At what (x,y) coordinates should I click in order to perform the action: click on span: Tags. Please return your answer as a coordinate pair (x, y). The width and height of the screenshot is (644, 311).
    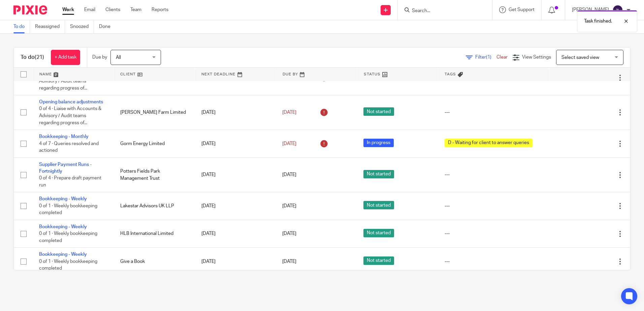
    Looking at the image, I should click on (450, 74).